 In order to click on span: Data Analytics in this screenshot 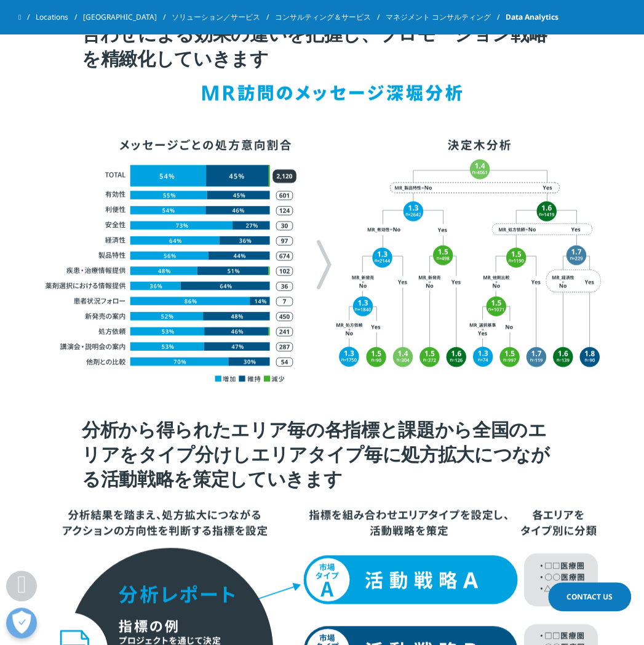, I will do `click(532, 17)`.